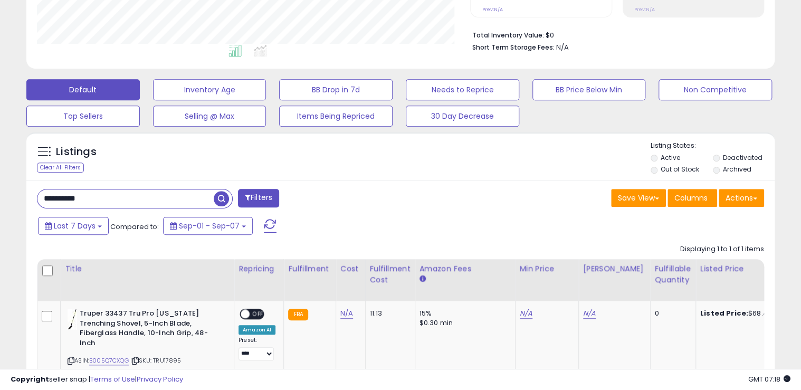  What do you see at coordinates (76, 152) in the screenshot?
I see `h5: Listings` at bounding box center [76, 152].